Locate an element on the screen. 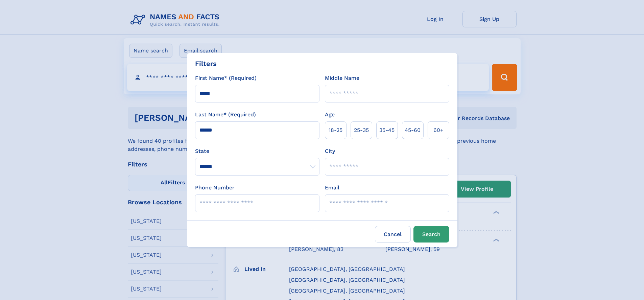  label: Cancel is located at coordinates (393, 234).